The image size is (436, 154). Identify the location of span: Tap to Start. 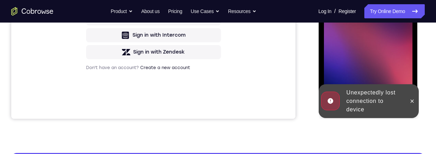
(50, 104).